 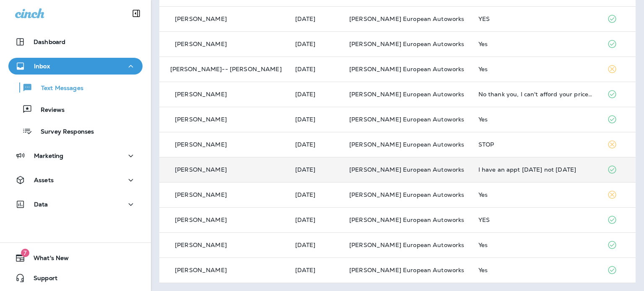 I want to click on p: Aug 3, 2025 12:35 PM, so click(x=315, y=195).